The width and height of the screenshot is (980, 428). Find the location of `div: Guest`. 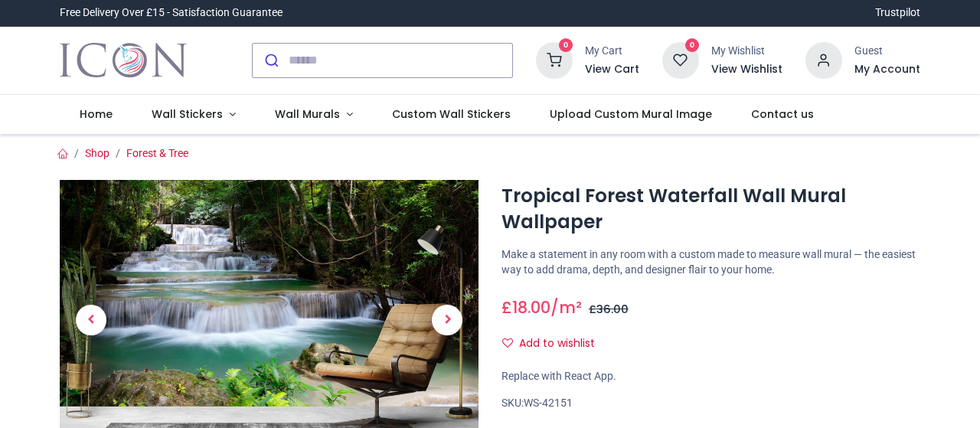

div: Guest is located at coordinates (887, 51).